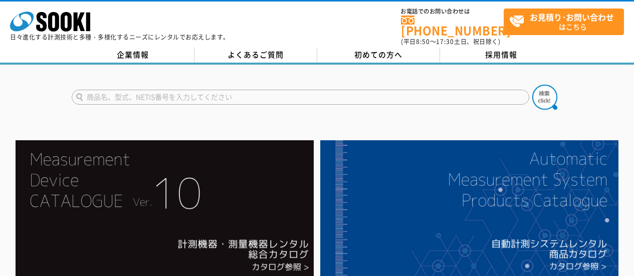  Describe the element at coordinates (445, 42) in the screenshot. I see `span: 17:30` at that location.